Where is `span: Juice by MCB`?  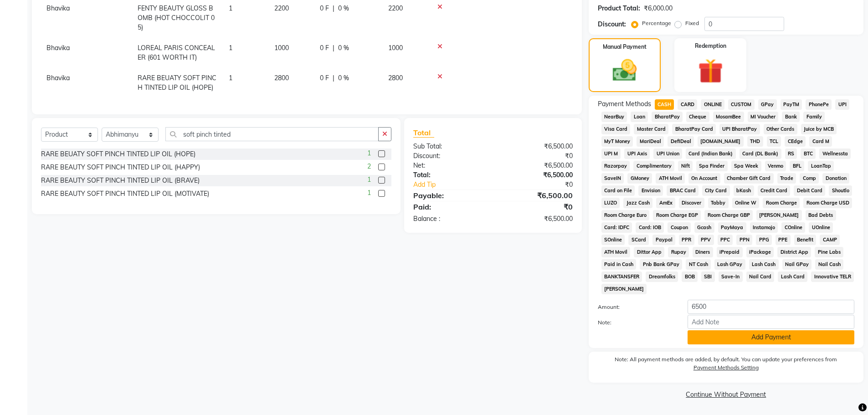
span: Juice by MCB is located at coordinates (819, 129).